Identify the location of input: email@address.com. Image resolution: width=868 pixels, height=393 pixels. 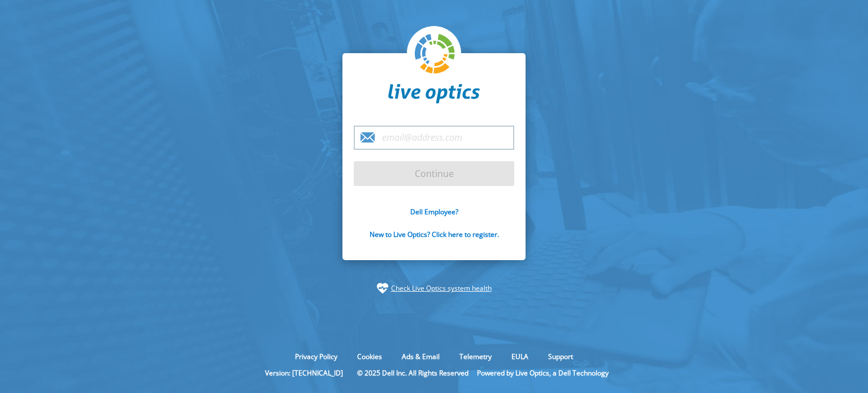
(434, 138).